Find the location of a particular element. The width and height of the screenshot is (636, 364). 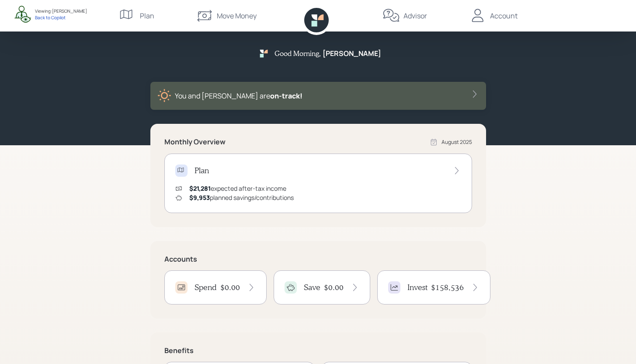

div: August 2025 is located at coordinates (457, 142).